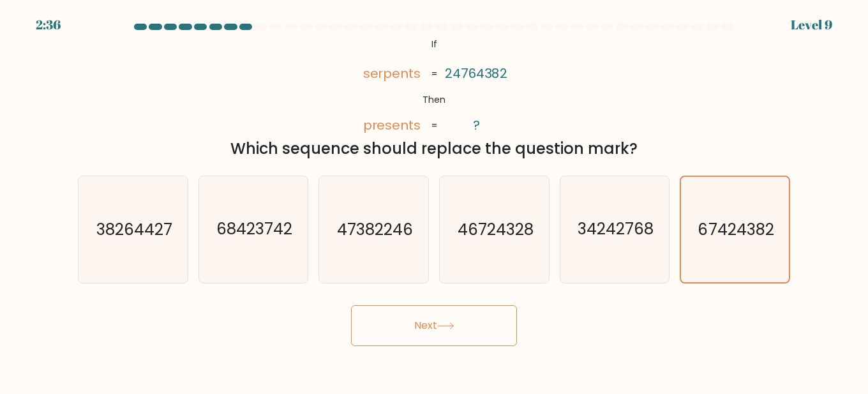 This screenshot has height=394, width=868. I want to click on text: 46724328, so click(495, 229).